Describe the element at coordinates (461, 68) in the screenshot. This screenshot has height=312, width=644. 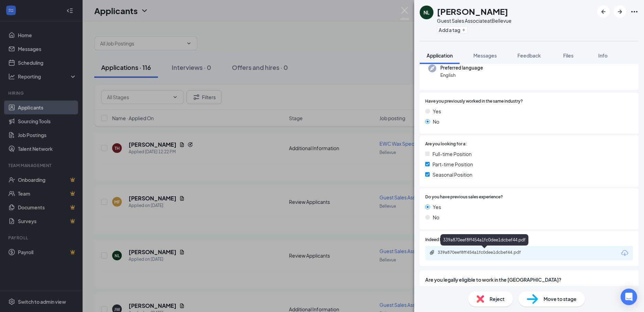
I see `span: Preferred language` at that location.